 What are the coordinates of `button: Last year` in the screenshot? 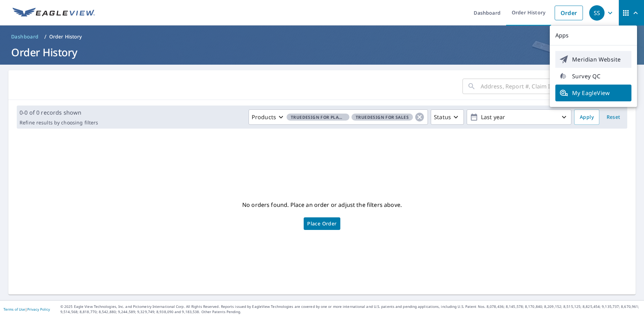 It's located at (519, 117).